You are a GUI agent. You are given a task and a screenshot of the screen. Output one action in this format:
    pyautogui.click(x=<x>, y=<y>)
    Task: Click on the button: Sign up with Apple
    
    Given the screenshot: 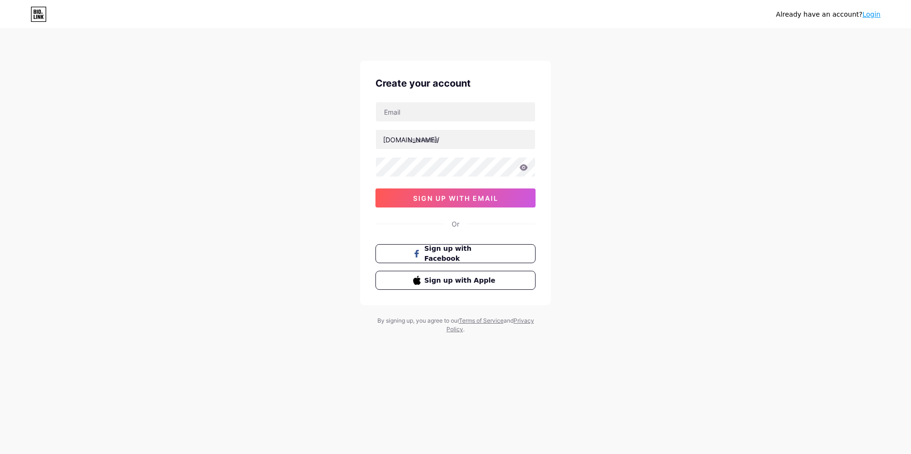 What is the action you would take?
    pyautogui.click(x=455, y=281)
    